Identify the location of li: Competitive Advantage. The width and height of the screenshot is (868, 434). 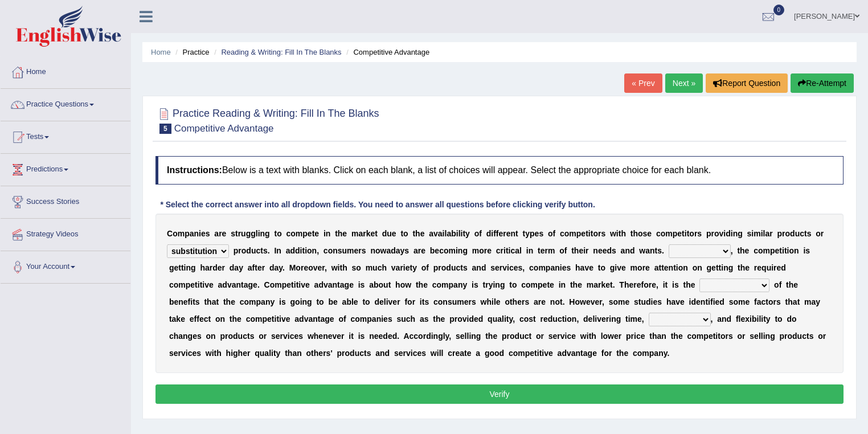
(386, 52).